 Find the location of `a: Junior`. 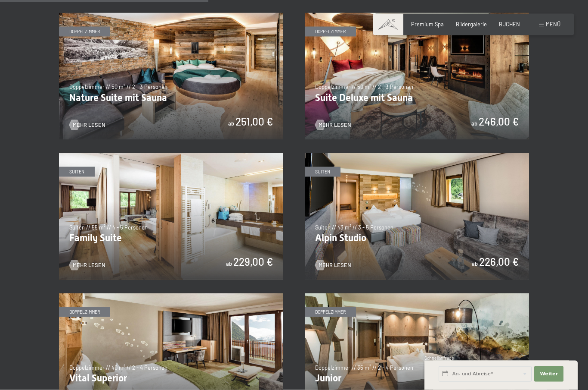

a: Junior is located at coordinates (417, 295).